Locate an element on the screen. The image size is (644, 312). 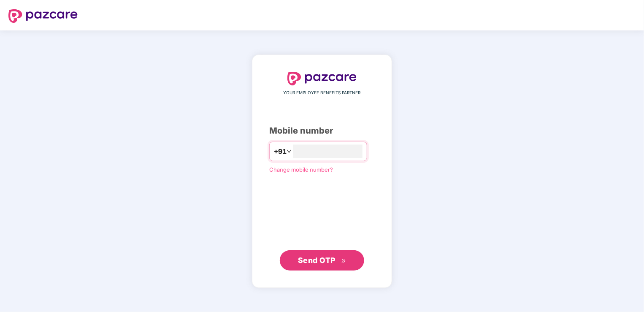
span: YOUR EMPLOYEE BENEFITS PARTNER is located at coordinates (322, 93).